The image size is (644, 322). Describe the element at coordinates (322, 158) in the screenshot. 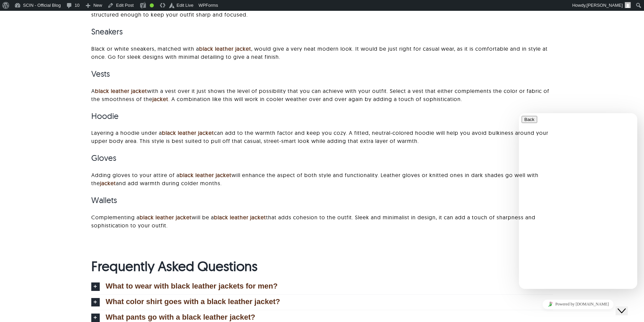

I see `h3: Gloves` at that location.